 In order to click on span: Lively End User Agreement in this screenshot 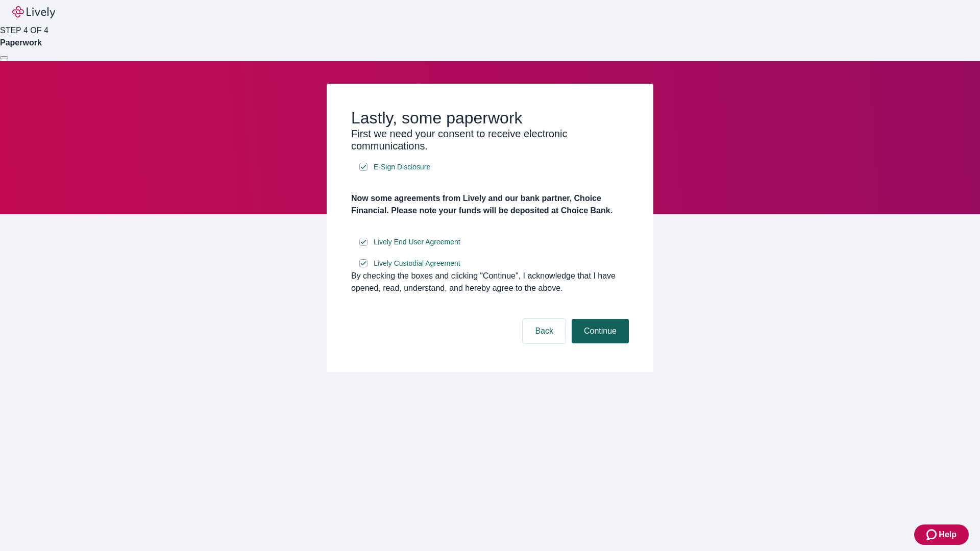, I will do `click(417, 242)`.